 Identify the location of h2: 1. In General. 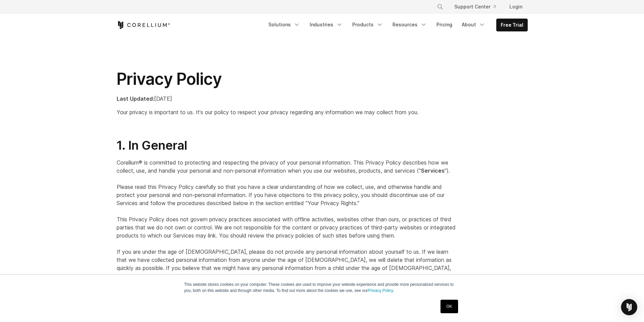
(287, 145).